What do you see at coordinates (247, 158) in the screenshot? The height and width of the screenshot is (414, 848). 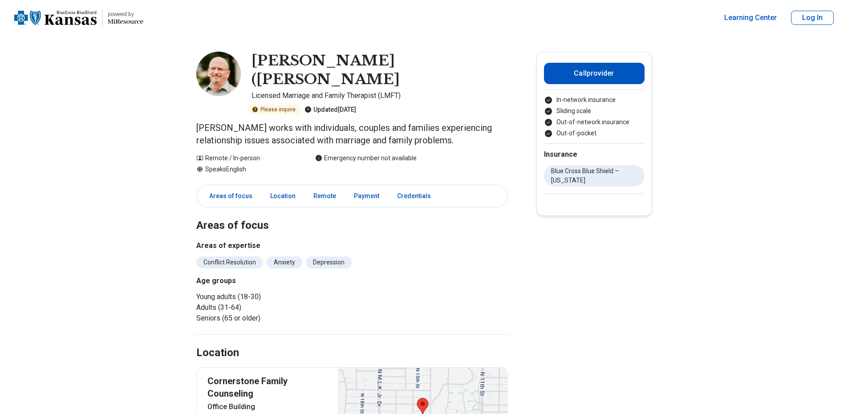 I see `div: Remote / In-person` at bounding box center [247, 158].